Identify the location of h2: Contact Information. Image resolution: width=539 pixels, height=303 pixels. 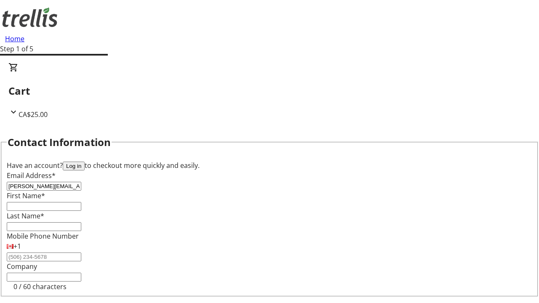
(59, 142).